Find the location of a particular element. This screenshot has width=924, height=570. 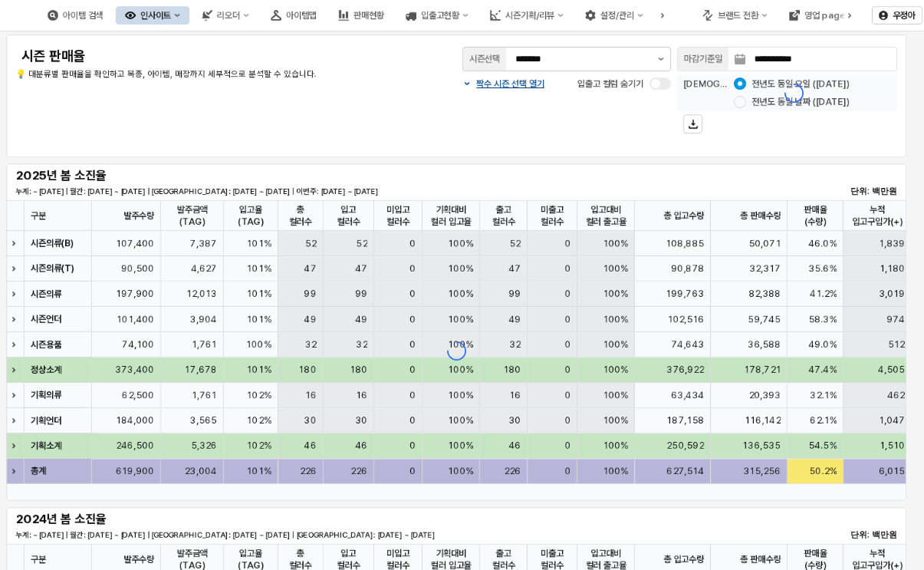

button: 짝수 시즌 선택 열기 is located at coordinates (503, 84).